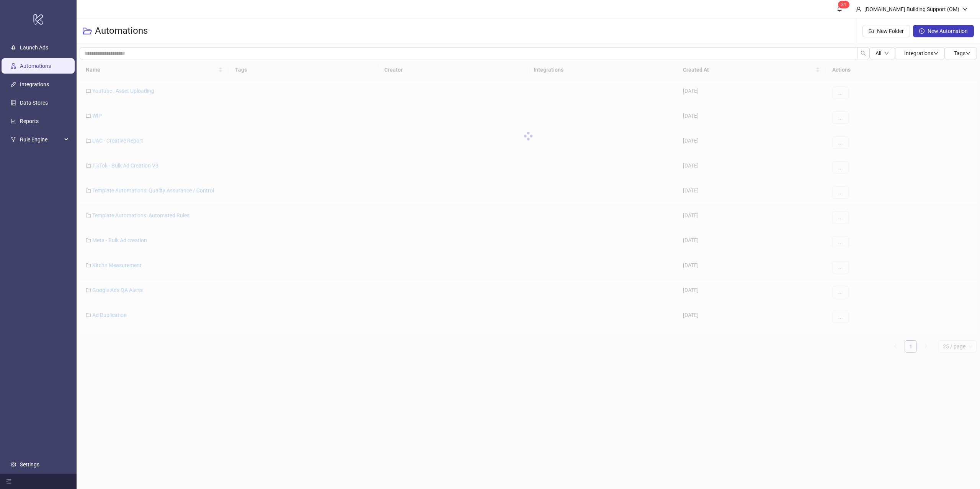 The width and height of the screenshot is (980, 489). What do you see at coordinates (961, 53) in the screenshot?
I see `button: Tagsdown` at bounding box center [961, 53].